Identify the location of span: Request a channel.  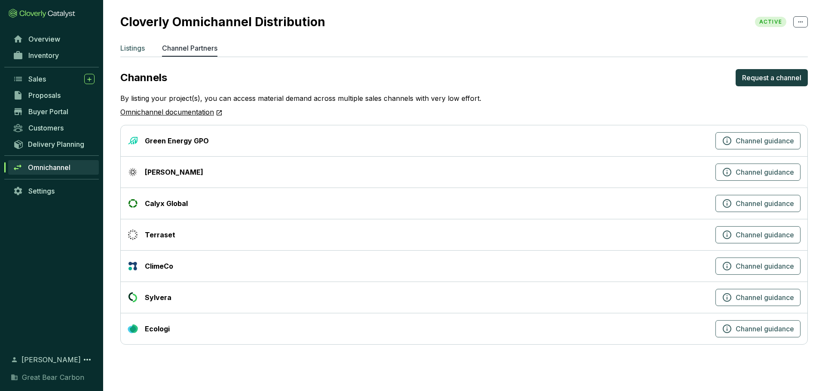
(771, 78).